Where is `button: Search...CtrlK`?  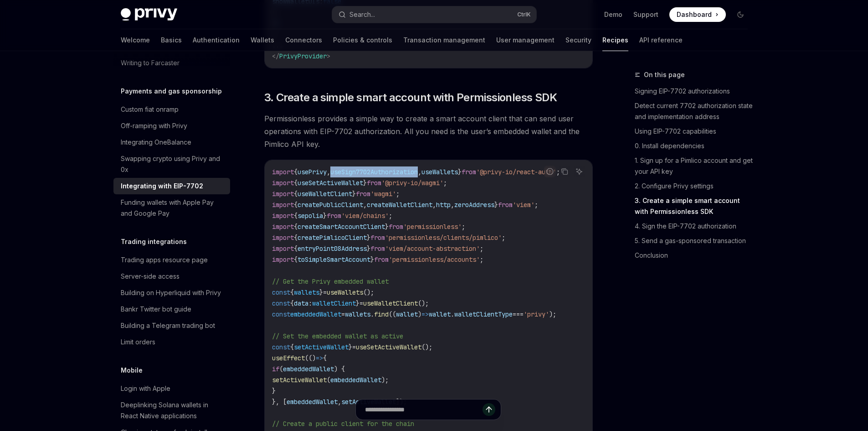
button: Search...CtrlK is located at coordinates (434, 14).